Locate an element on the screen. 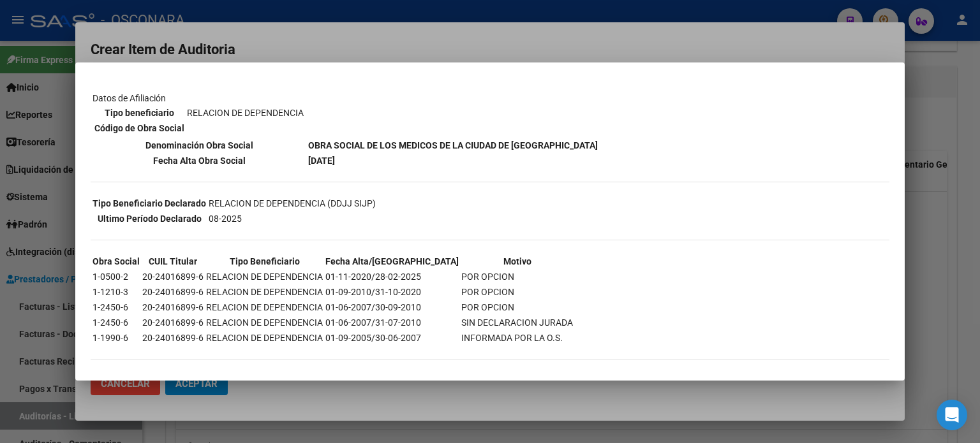 Image resolution: width=980 pixels, height=443 pixels. td: 08-2025 is located at coordinates (293, 219).